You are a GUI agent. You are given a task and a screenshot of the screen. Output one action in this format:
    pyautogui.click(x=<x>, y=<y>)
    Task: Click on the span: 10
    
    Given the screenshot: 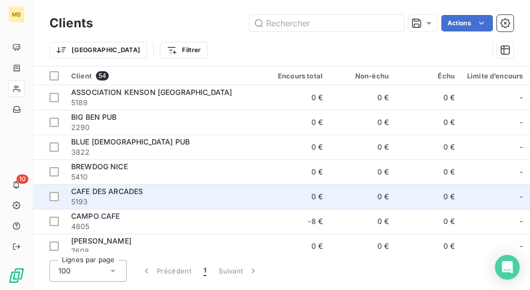 What is the action you would take?
    pyautogui.click(x=22, y=179)
    